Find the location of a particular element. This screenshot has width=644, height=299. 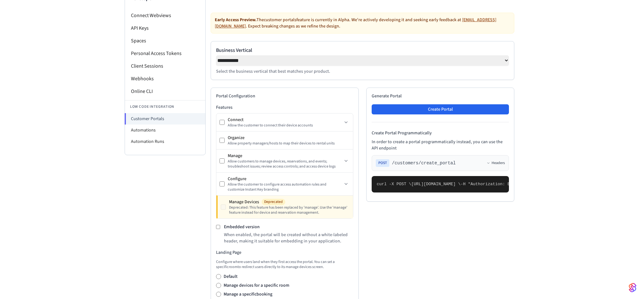

label: Manage devices for a specific room is located at coordinates (256, 285).